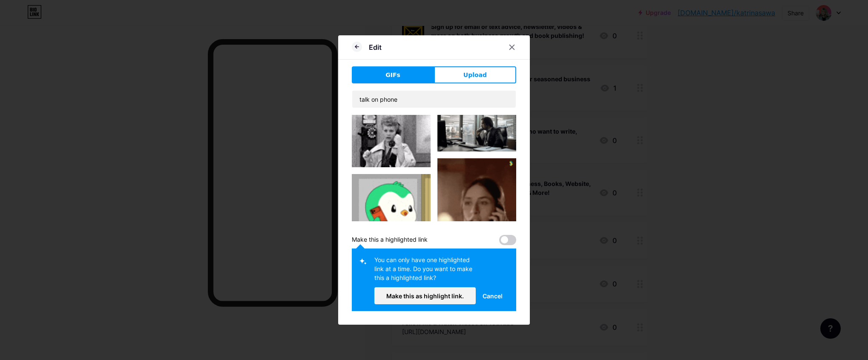 The width and height of the screenshot is (868, 360). I want to click on div: You can only have one highlighted link at a time. Do you want to make this a highlighted link?, so click(425, 271).